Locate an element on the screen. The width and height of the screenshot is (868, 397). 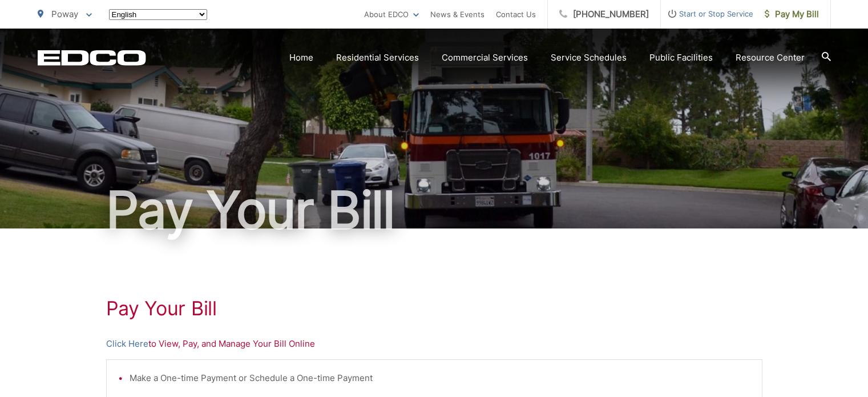
a: Click Here is located at coordinates (127, 344).